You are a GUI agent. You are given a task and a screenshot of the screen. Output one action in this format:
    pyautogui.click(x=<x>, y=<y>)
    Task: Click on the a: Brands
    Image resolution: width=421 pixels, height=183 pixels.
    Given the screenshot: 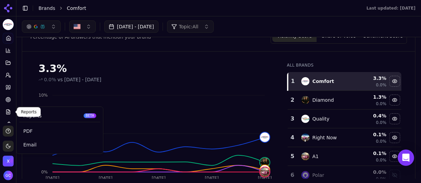 What is the action you would take?
    pyautogui.click(x=47, y=8)
    